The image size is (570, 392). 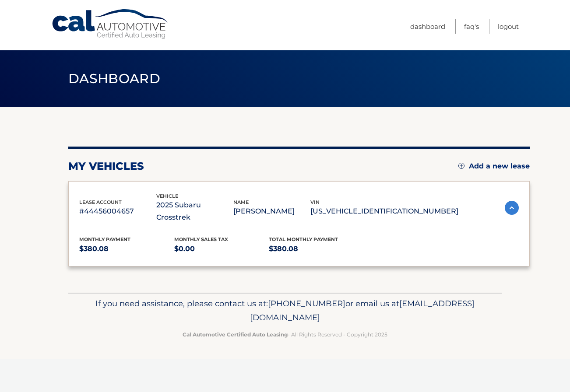 What do you see at coordinates (110, 24) in the screenshot?
I see `a: Cal Automotive` at bounding box center [110, 24].